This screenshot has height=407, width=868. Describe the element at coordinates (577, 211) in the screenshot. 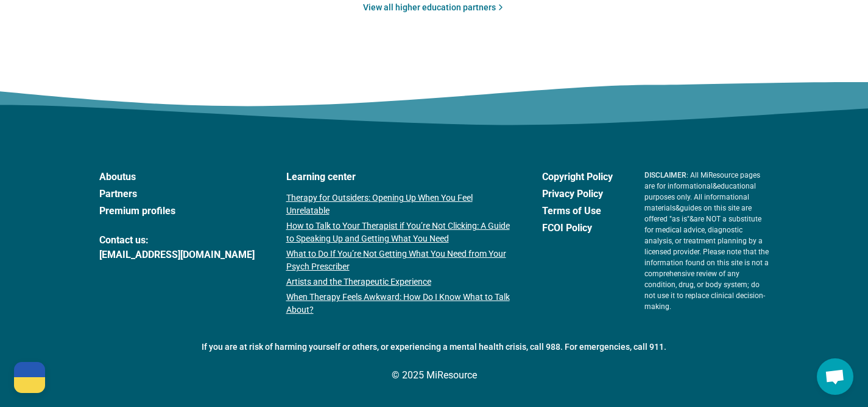

I see `a: Terms of Use` at that location.